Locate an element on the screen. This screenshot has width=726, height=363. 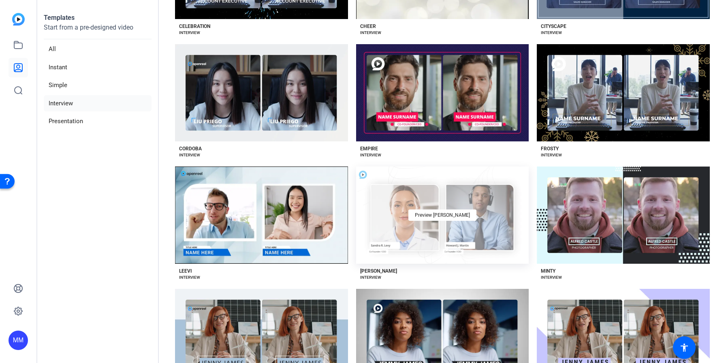
li: Instant is located at coordinates (98, 67).